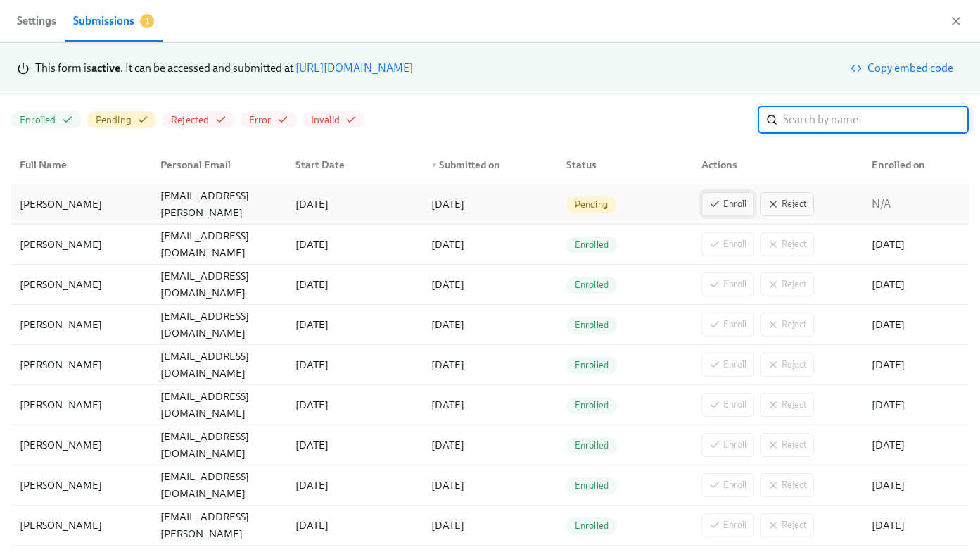  What do you see at coordinates (490, 164) in the screenshot?
I see `div: Submitted on` at bounding box center [490, 164].